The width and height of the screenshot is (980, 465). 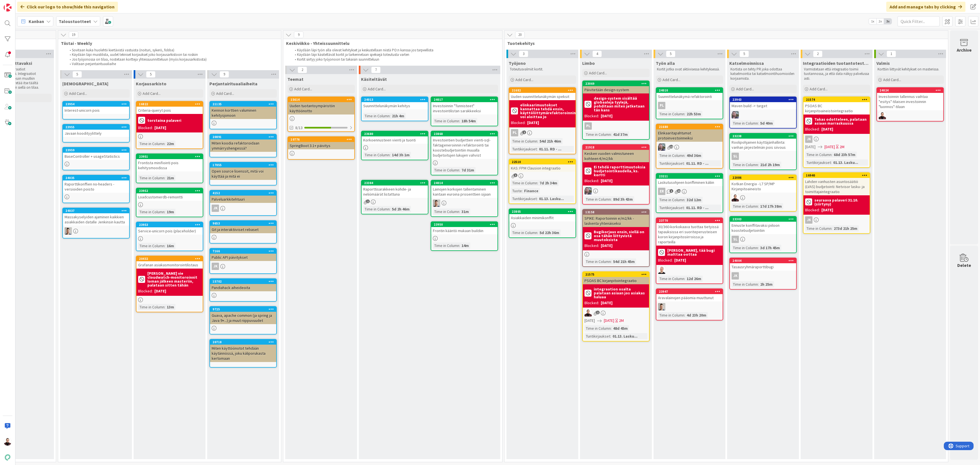 What do you see at coordinates (697, 163) in the screenshot?
I see `div: 01.11. RD - ...` at bounding box center [697, 163].